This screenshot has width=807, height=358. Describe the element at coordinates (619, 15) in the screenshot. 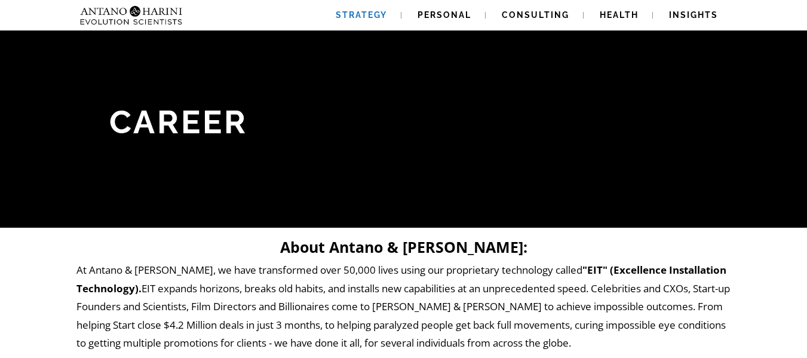

I see `span: Health` at that location.